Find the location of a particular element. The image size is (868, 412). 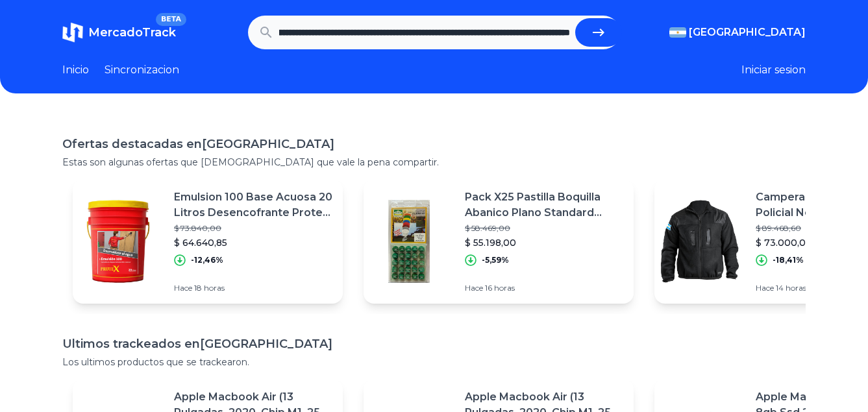

img: Argentina is located at coordinates (678, 33).